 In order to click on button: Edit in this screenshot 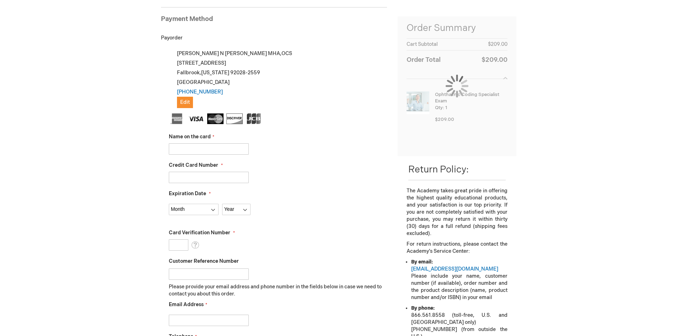, I will do `click(185, 102)`.